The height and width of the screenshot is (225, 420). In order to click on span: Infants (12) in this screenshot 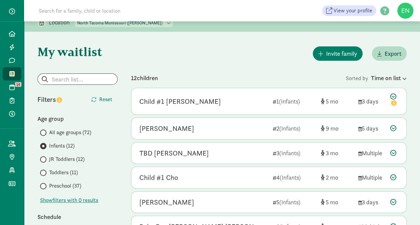, I will do `click(62, 146)`.